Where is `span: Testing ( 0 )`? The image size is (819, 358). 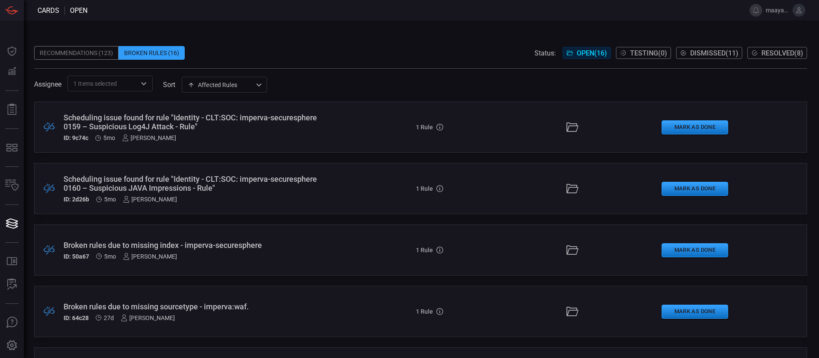 span: Testing ( 0 ) is located at coordinates (649, 53).